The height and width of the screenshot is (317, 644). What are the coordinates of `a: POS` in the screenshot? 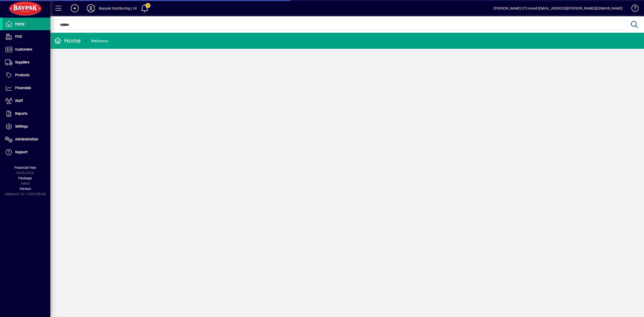 It's located at (26, 37).